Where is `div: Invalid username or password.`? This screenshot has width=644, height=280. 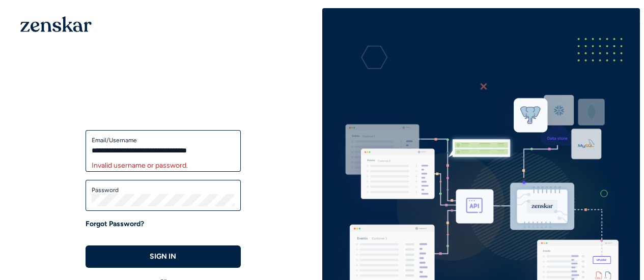
div: Invalid username or password. is located at coordinates (163, 166).